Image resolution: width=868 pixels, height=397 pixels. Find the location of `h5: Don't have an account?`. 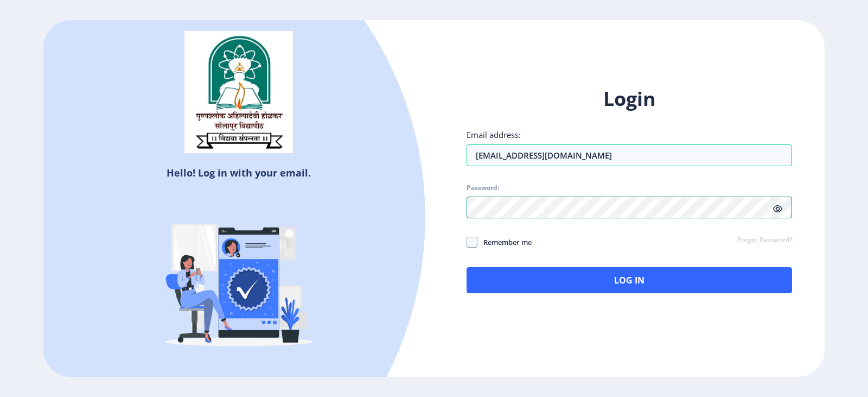

h5: Don't have an account? is located at coordinates (239, 383).